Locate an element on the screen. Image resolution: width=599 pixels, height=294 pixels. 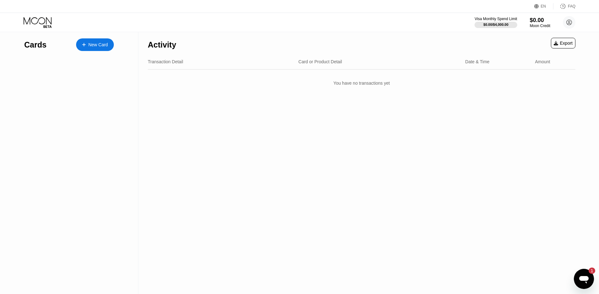
div: Transaction Detail is located at coordinates (165, 62).